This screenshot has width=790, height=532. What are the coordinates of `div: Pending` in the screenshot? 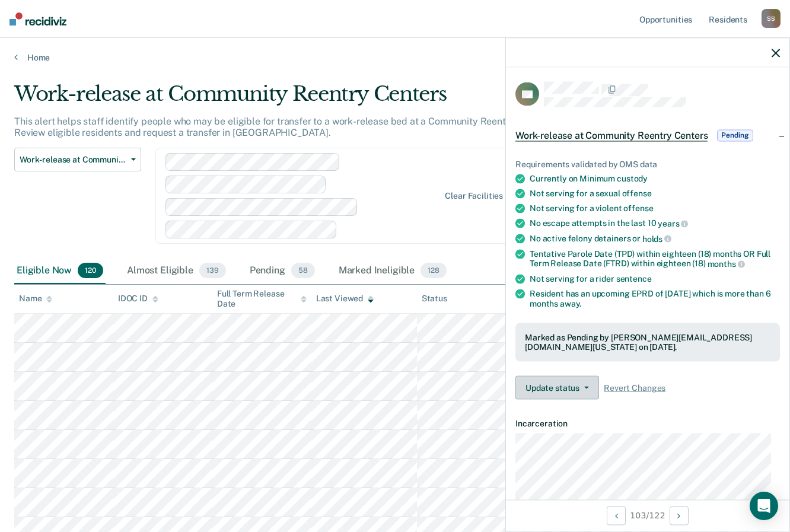 It's located at (283, 271).